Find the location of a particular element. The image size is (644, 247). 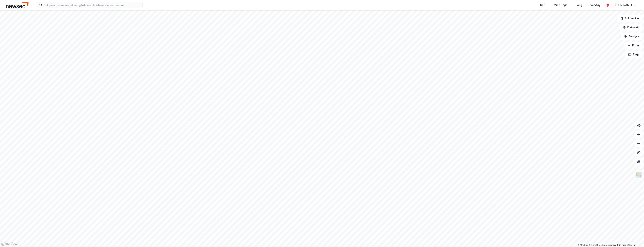

div: Verktøy is located at coordinates (595, 5).